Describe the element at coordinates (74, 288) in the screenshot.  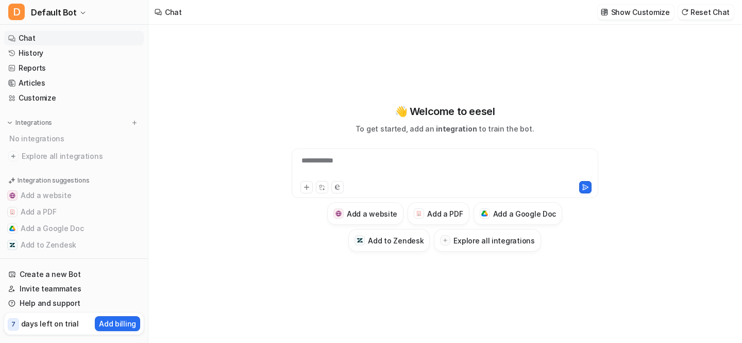
I see `a: Invite teammates` at that location.